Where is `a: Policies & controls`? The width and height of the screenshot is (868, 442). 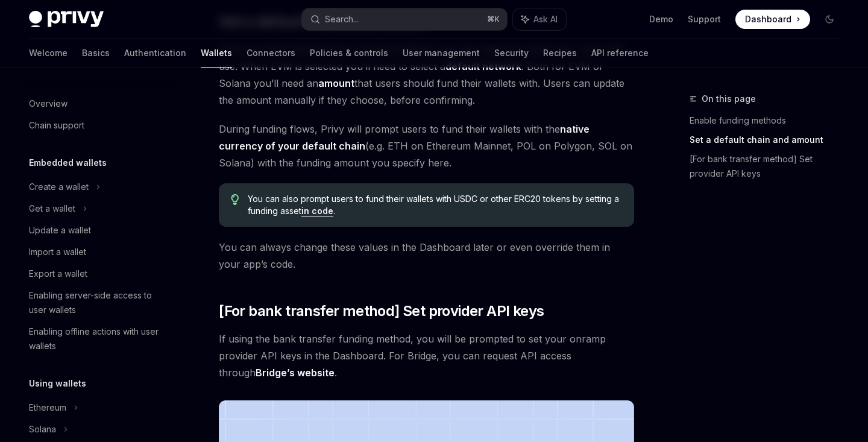
a: Policies & controls is located at coordinates (349, 53).